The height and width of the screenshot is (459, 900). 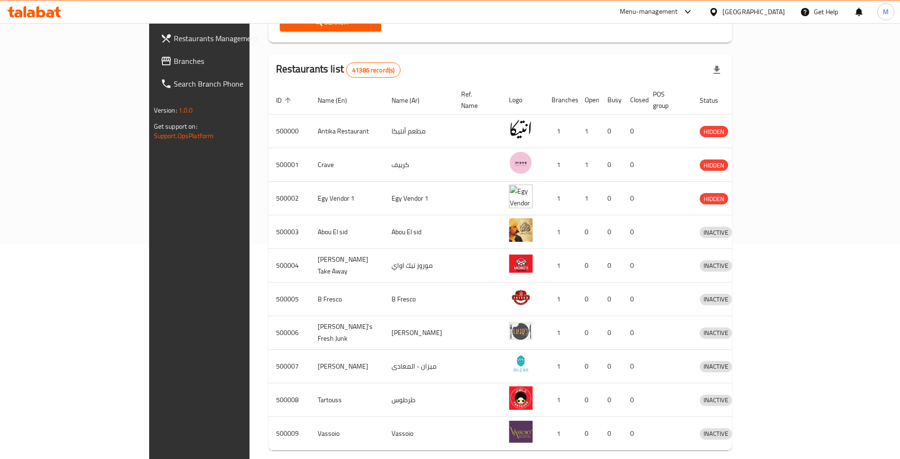 I want to click on td: كرييف, so click(x=419, y=165).